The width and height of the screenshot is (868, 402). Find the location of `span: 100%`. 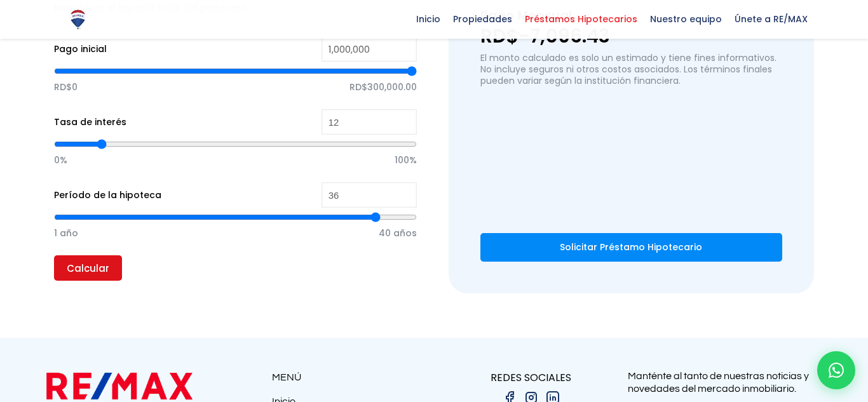

span: 100% is located at coordinates (405, 160).